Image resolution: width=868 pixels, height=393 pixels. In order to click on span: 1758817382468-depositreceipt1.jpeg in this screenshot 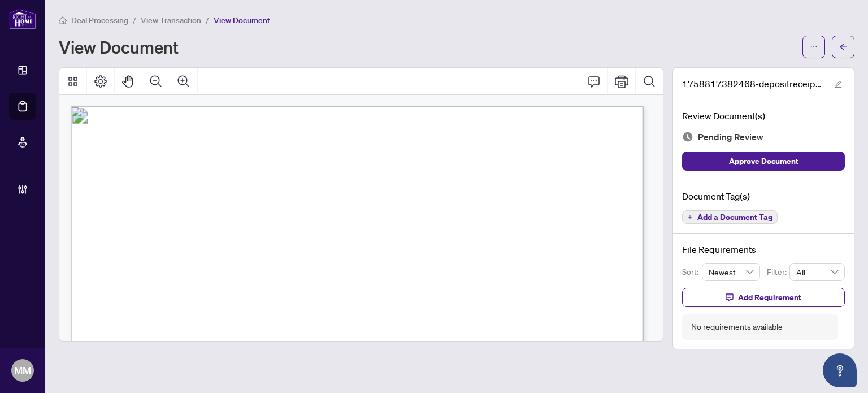, I will do `click(753, 84)`.